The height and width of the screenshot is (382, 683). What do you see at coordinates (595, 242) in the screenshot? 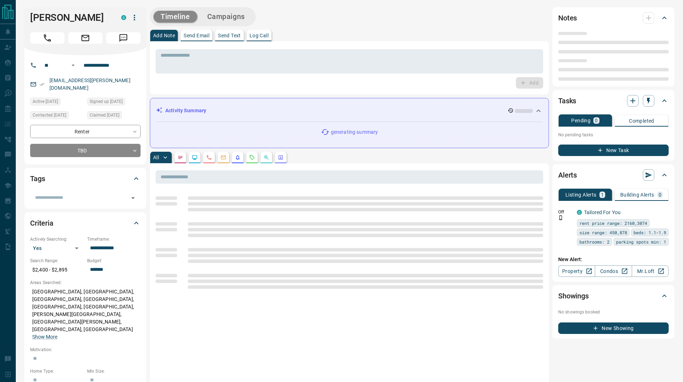
I see `span: bathrooms: 2` at bounding box center [595, 242].